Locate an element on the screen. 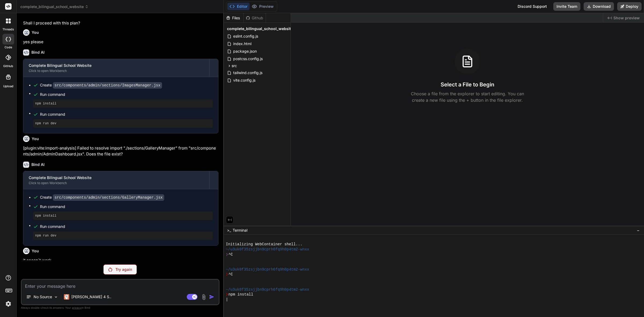 Image resolution: width=644 pixels, height=317 pixels. span: postcss.config.js is located at coordinates (248, 59).